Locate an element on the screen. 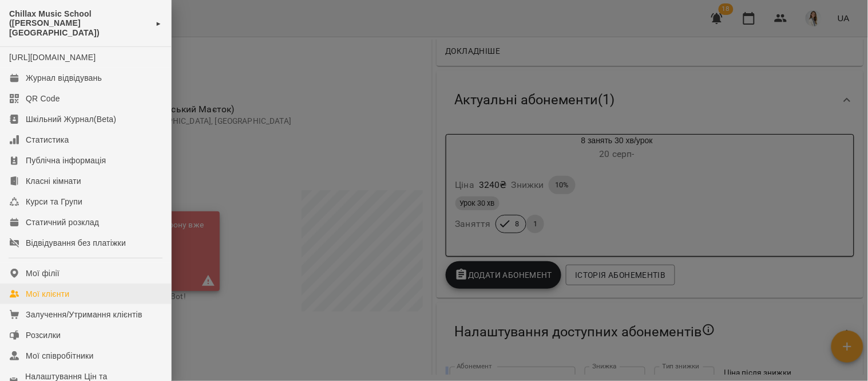 The image size is (868, 381). div: Відвідування без платіжки is located at coordinates (76, 243).